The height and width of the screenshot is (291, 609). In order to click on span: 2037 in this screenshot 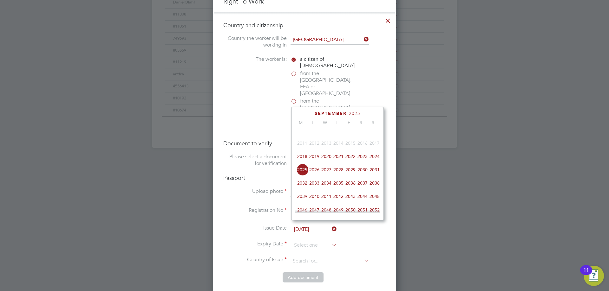, I will do `click(362, 183)`.